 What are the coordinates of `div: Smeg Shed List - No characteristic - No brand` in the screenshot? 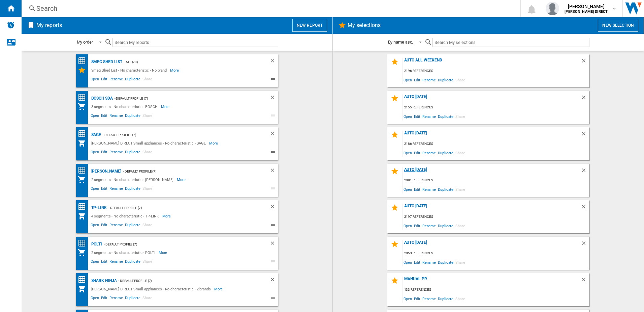 It's located at (130, 70).